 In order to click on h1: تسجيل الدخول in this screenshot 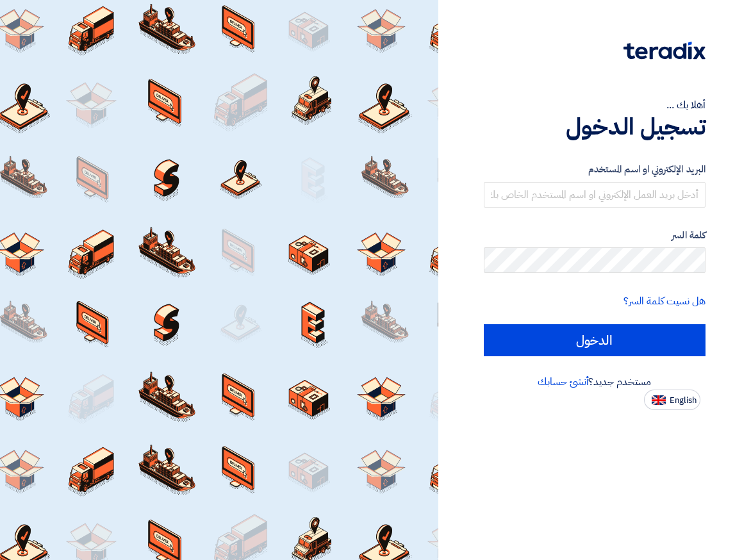, I will do `click(594, 127)`.